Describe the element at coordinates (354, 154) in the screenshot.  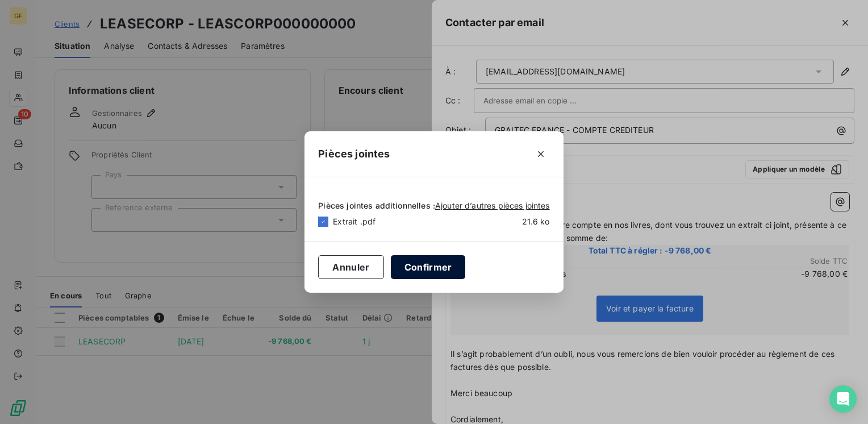
I see `h5: Pièces jointes` at that location.